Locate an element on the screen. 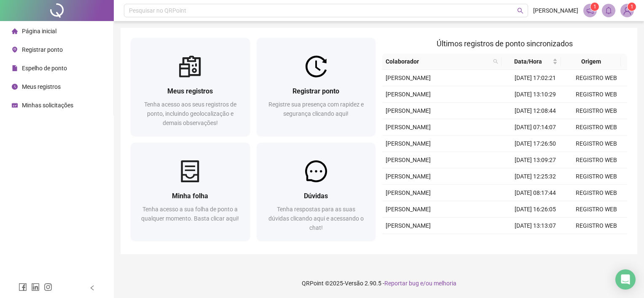 This screenshot has width=644, height=298. span: Minha folha is located at coordinates (190, 196).